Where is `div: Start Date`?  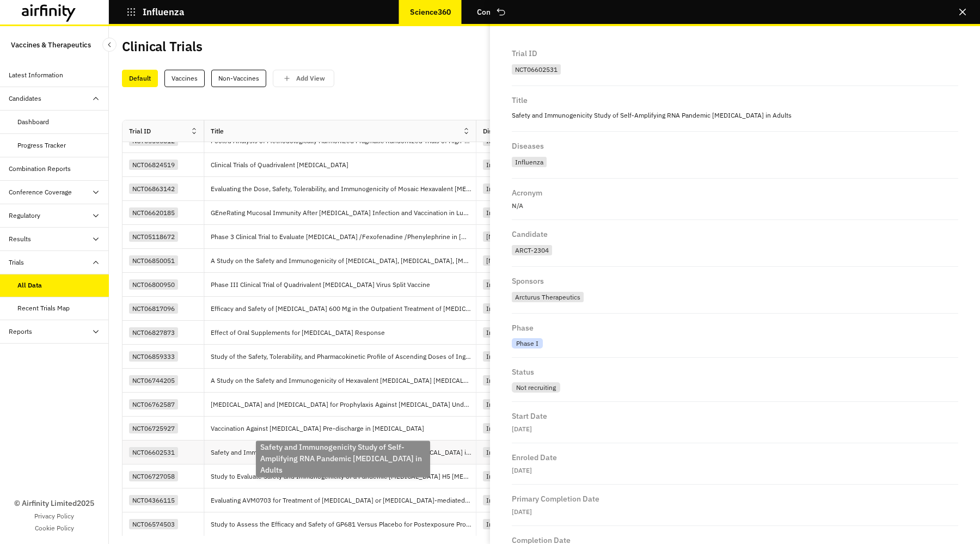
div: Start Date is located at coordinates (529, 415).